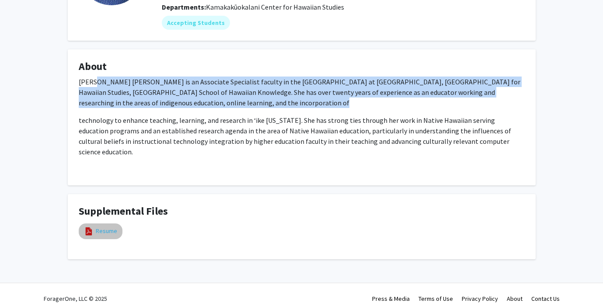 The width and height of the screenshot is (603, 303). Describe the element at coordinates (480, 299) in the screenshot. I see `a: Privacy Policy` at that location.